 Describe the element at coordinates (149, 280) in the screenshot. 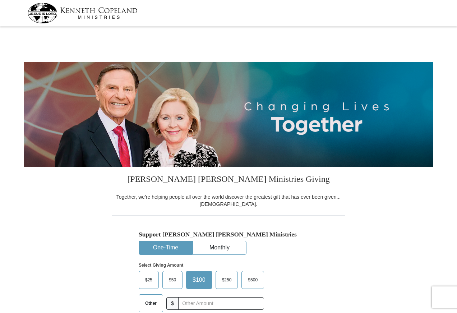

I see `span: $25` at that location.